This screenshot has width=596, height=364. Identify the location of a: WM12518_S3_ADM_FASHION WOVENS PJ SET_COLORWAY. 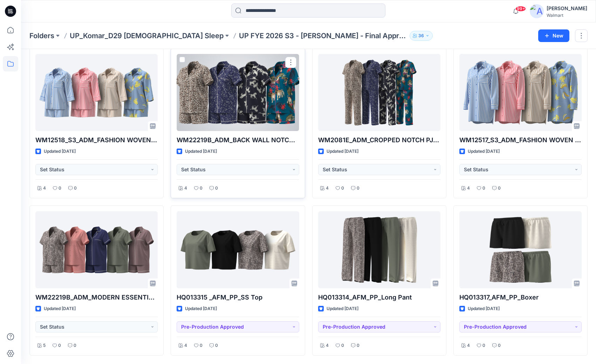
(97, 93).